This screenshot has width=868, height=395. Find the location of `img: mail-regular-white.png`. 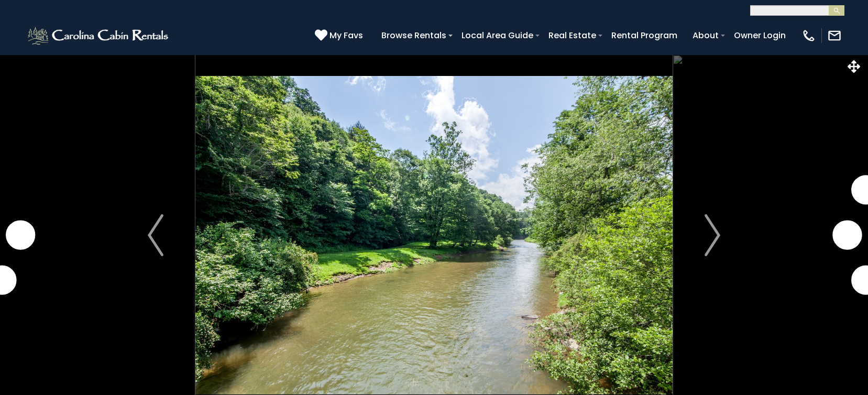

img: mail-regular-white.png is located at coordinates (835, 35).